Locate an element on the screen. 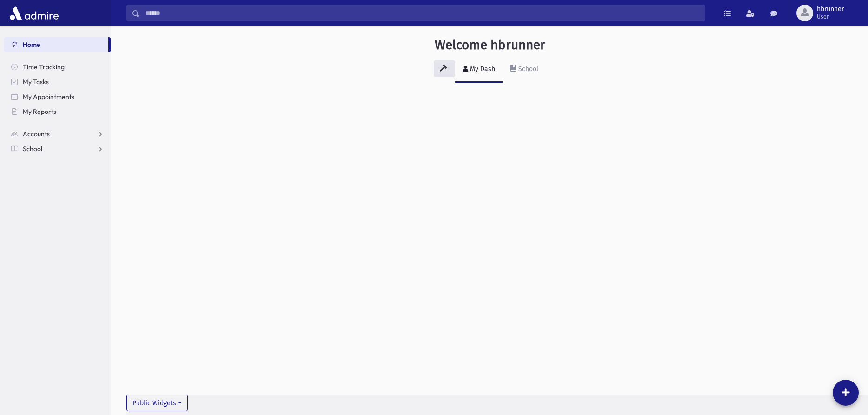 The height and width of the screenshot is (415, 868). div: School is located at coordinates (527, 69).